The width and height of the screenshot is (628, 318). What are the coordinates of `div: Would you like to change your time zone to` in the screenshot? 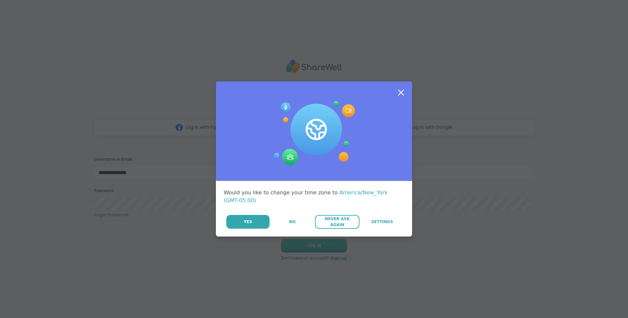 It's located at (314, 196).